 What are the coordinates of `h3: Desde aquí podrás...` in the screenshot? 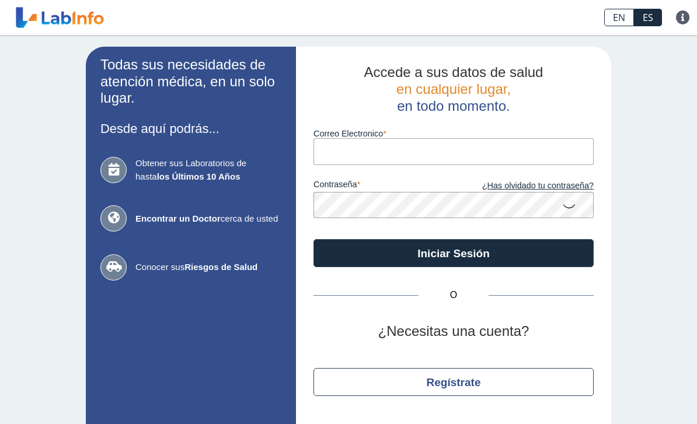 It's located at (191, 128).